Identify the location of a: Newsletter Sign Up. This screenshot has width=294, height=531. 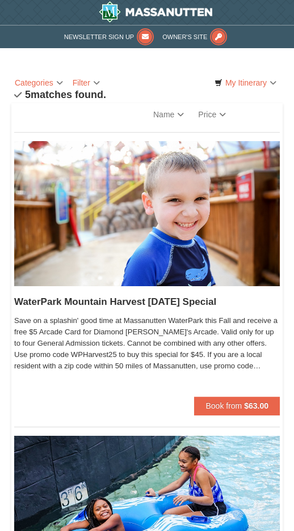
(109, 37).